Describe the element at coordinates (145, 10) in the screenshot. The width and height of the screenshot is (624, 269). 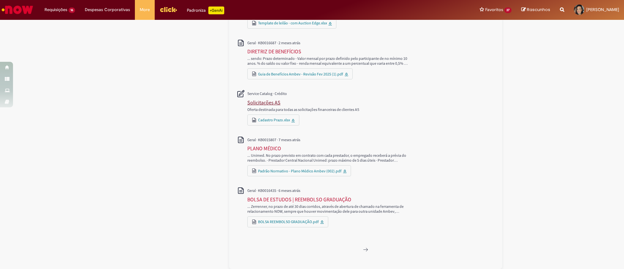
I see `span: More` at that location.